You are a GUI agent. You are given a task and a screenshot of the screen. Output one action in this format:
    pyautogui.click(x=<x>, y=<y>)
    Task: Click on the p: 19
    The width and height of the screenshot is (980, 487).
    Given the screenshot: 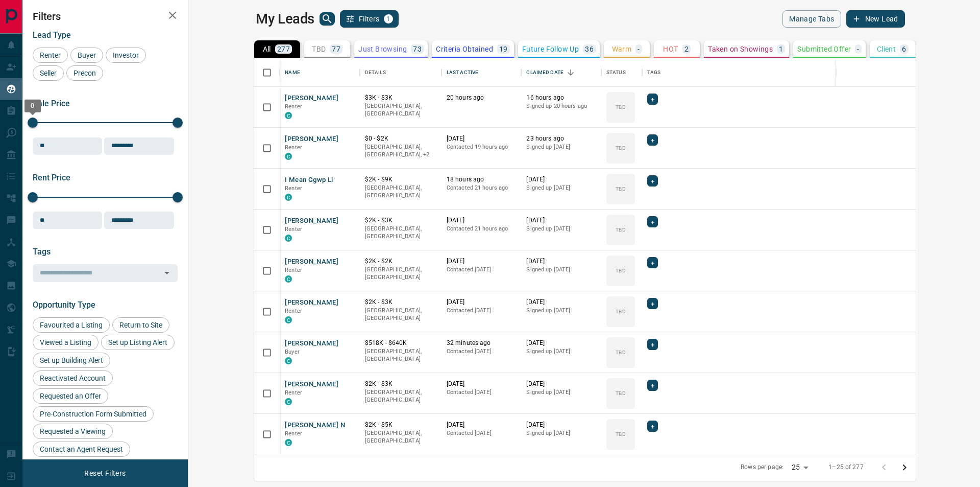 What is the action you would take?
    pyautogui.click(x=504, y=49)
    